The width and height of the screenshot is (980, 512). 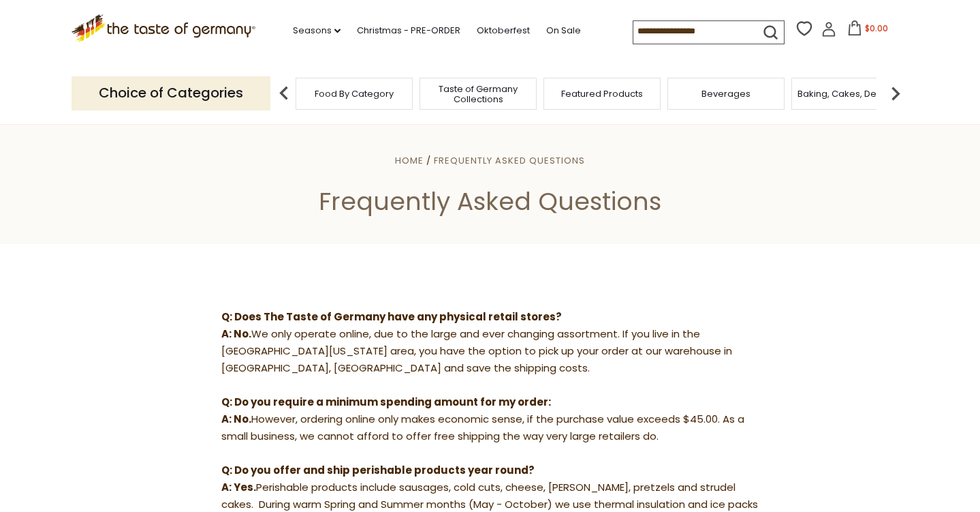 I want to click on a: Frequently Asked Questions, so click(x=509, y=160).